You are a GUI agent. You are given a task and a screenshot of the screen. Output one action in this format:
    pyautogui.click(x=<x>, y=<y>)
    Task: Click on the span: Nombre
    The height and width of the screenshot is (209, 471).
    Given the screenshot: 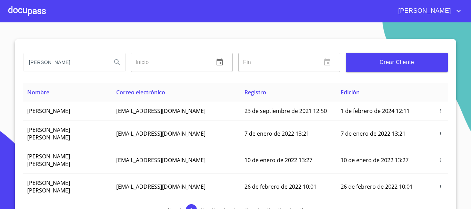 What is the action you would take?
    pyautogui.click(x=38, y=92)
    